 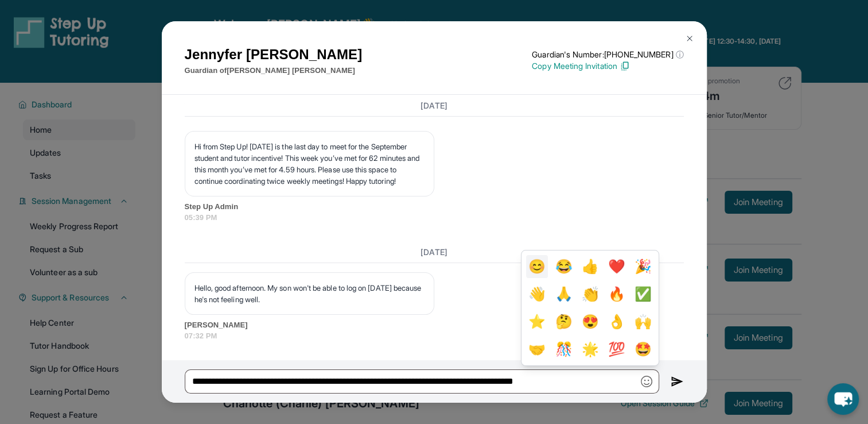 I want to click on img: Close Icon, so click(x=689, y=38).